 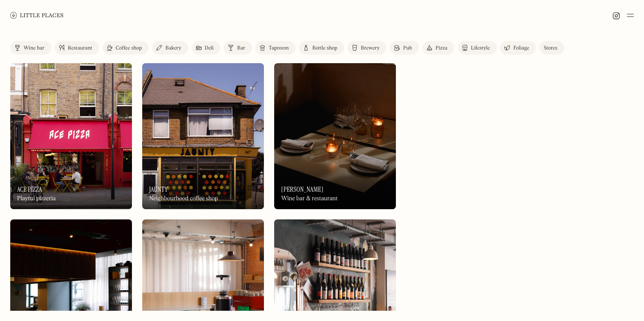 I want to click on a: Brewery, so click(x=367, y=48).